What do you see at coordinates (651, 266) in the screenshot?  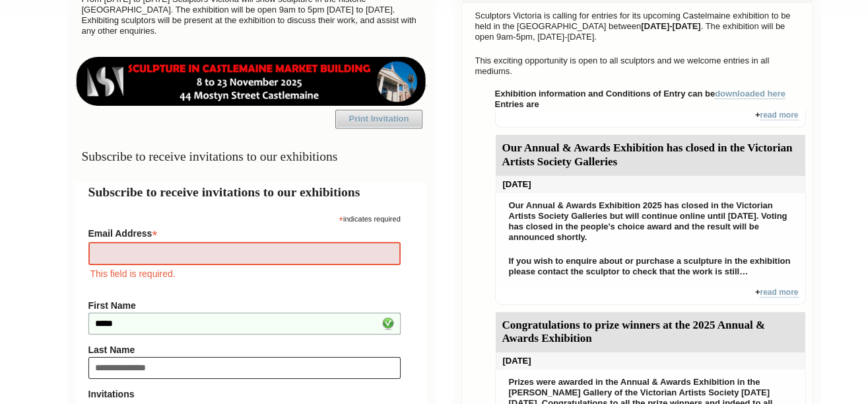 I see `p: If you wish to enquire about or purchase a sculpture in the exhibition please contact the sculpto...` at bounding box center [651, 266].